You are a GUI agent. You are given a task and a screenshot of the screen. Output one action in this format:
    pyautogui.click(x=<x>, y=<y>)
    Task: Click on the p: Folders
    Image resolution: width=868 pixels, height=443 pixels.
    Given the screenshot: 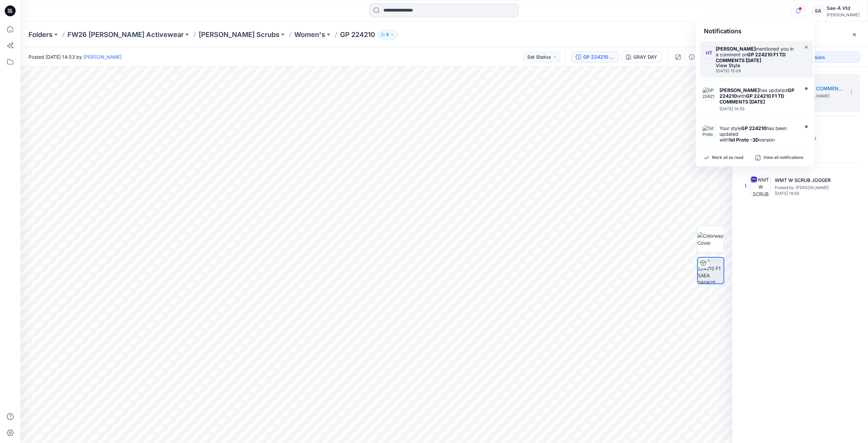 What is the action you would take?
    pyautogui.click(x=40, y=35)
    